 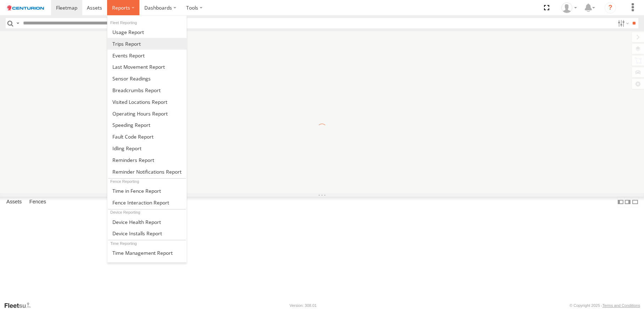 What do you see at coordinates (635, 202) in the screenshot?
I see `label: Hide Summary Table` at bounding box center [635, 202].